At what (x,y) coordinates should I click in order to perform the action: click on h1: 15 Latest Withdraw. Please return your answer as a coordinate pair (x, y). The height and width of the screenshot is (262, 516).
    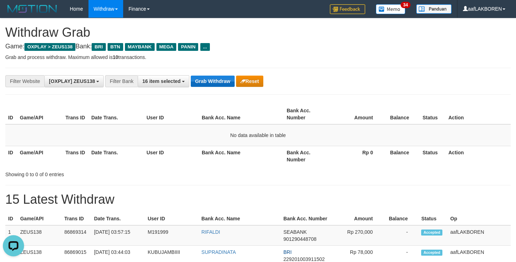
    Looking at the image, I should click on (258, 200).